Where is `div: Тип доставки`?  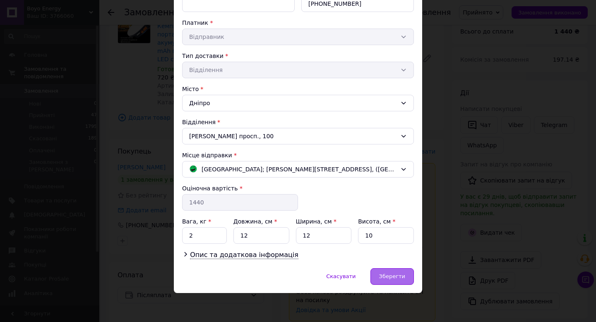
div: Тип доставки is located at coordinates (298, 56).